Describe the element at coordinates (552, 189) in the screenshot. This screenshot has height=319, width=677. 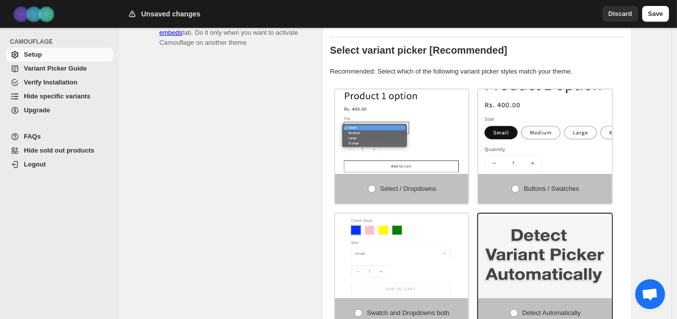
I see `span: Buttons / Swatches` at that location.